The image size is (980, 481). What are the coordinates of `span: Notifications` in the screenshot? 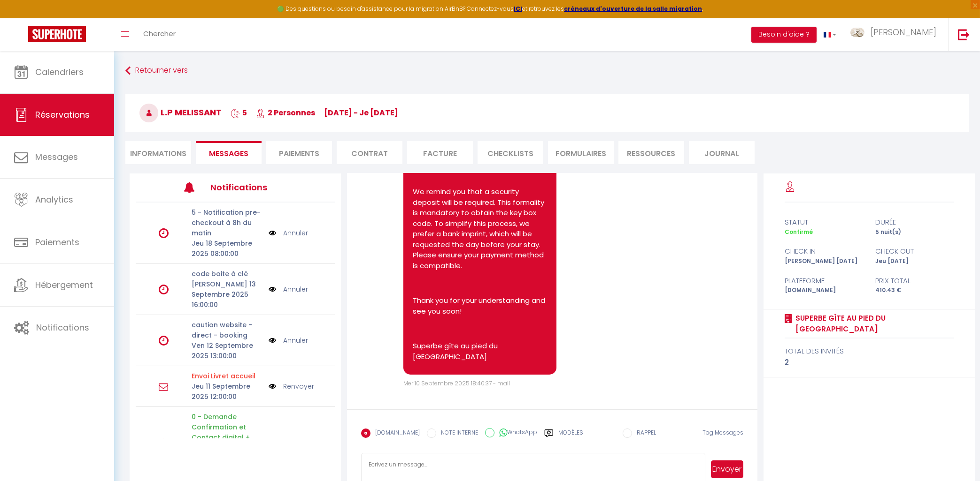 It's located at (63, 327).